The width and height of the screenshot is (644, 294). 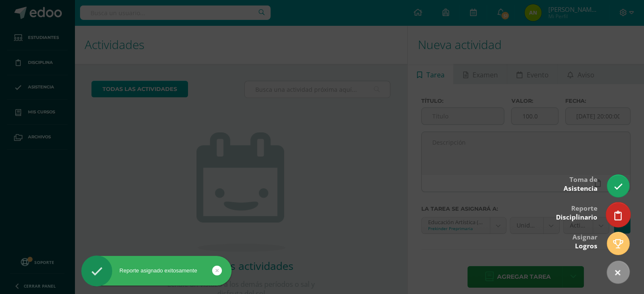 What do you see at coordinates (577, 217) in the screenshot?
I see `span: Disciplinario` at bounding box center [577, 217].